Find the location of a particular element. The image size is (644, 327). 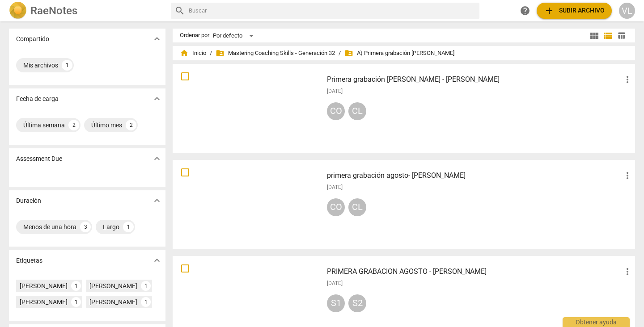

div: Largo is located at coordinates (111, 227).